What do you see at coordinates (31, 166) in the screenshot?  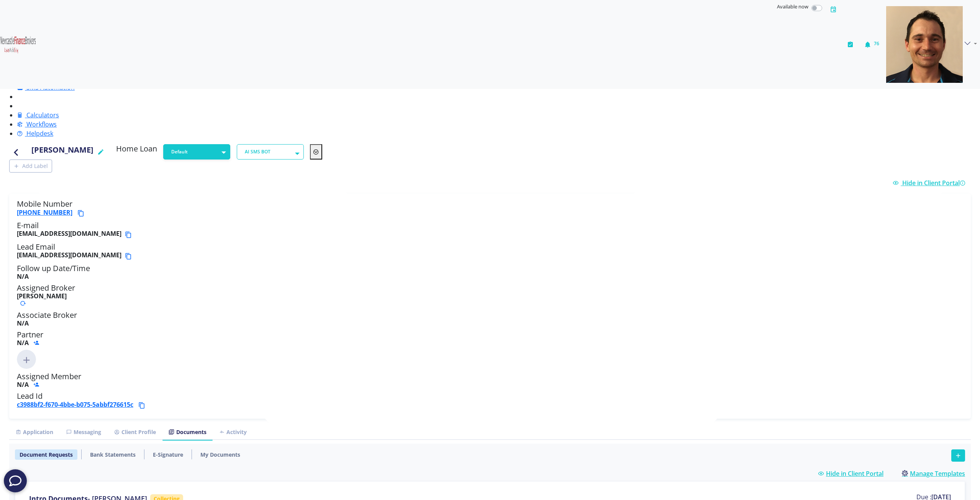 I see `button: Add Label` at bounding box center [31, 166].